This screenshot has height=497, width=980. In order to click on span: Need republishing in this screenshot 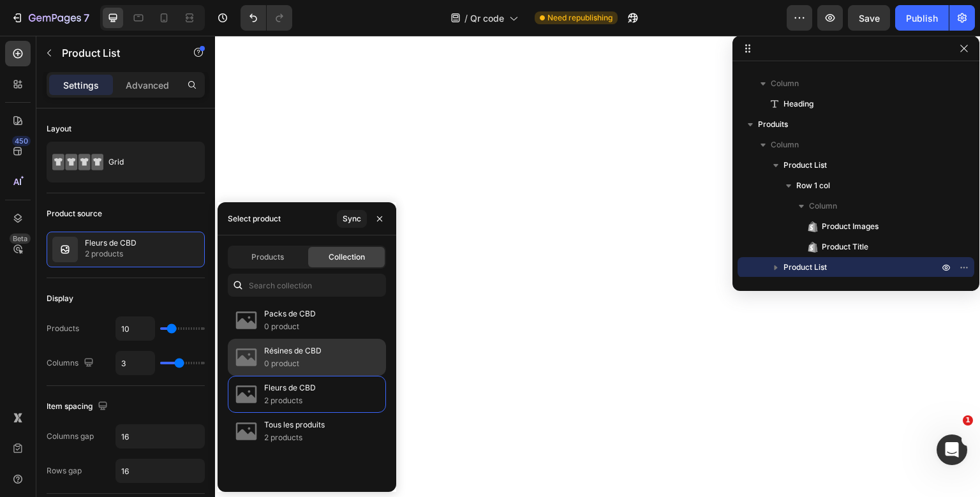, I will do `click(580, 18)`.